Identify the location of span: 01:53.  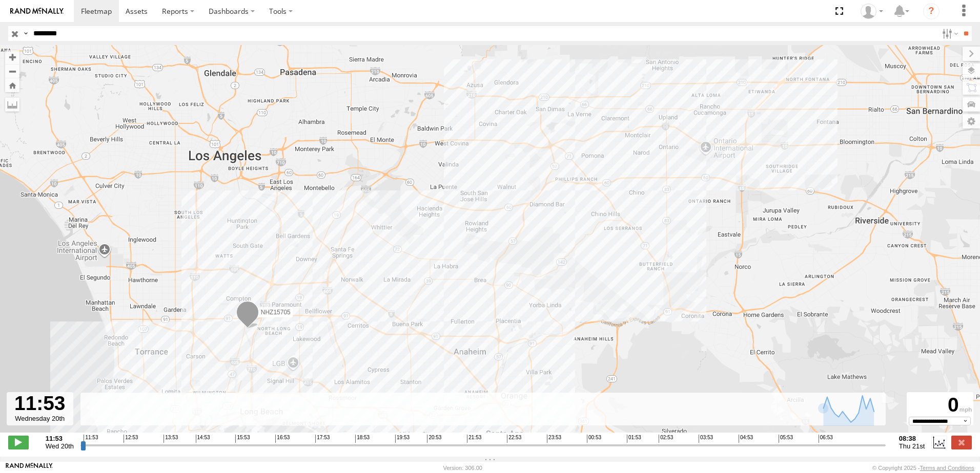
(634, 439).